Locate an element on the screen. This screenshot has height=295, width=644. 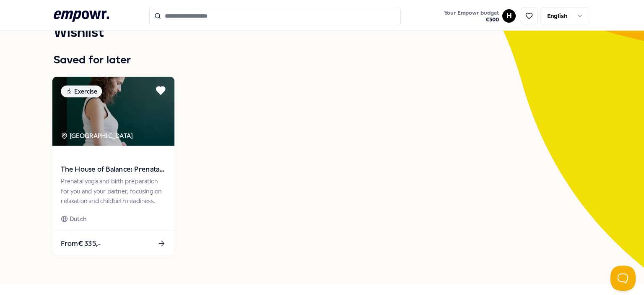
div: Prenatal yoga and birth preparation for you and your partner, focusing on relaxation and childbir... is located at coordinates (113, 191).